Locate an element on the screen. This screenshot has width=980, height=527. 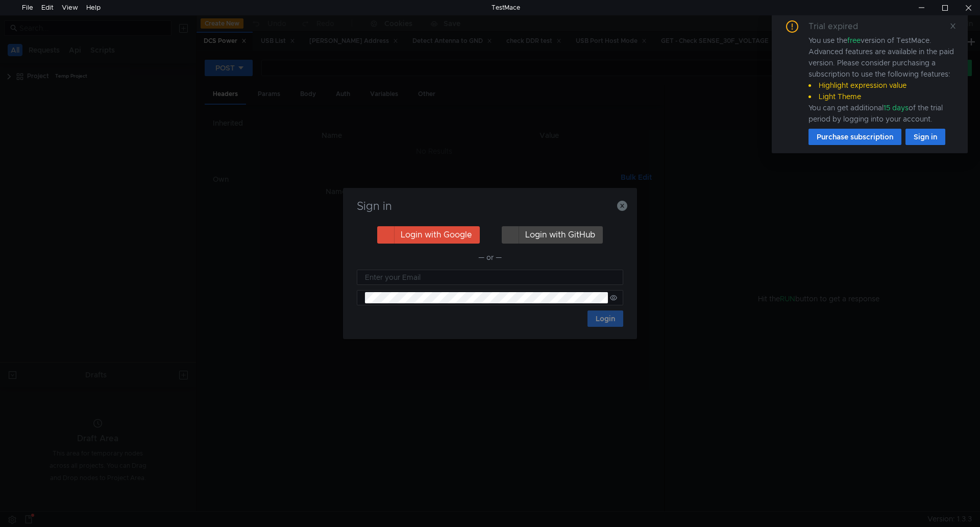
button: Login with GitHub is located at coordinates (552, 235).